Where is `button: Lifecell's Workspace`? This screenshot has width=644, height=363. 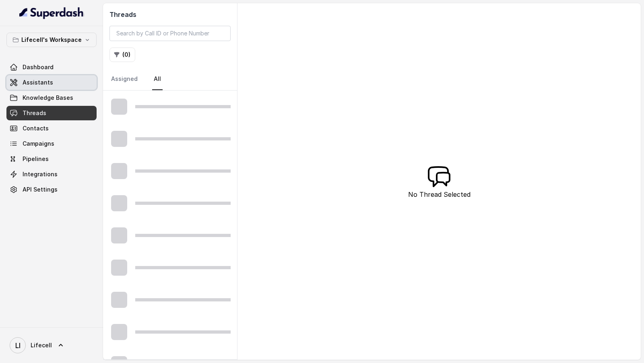
button: Lifecell's Workspace is located at coordinates (51, 40).